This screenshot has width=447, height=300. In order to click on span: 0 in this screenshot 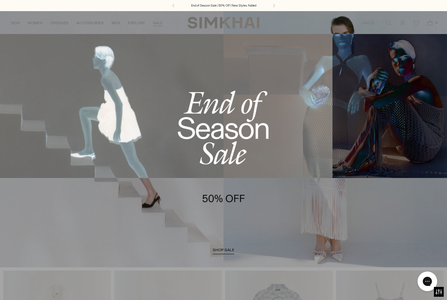, I will do `click(436, 23)`.